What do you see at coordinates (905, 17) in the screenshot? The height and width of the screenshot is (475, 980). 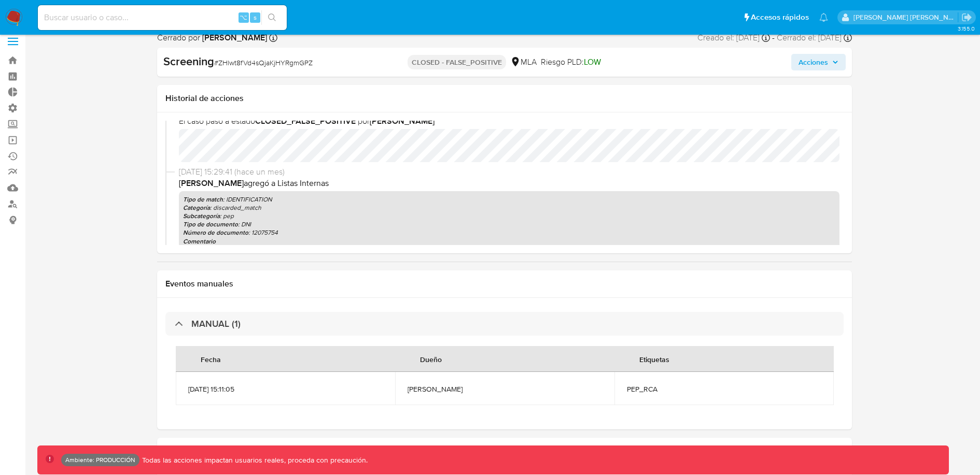 I see `p: natalia.maison@mercadolibre.com` at bounding box center [905, 17].